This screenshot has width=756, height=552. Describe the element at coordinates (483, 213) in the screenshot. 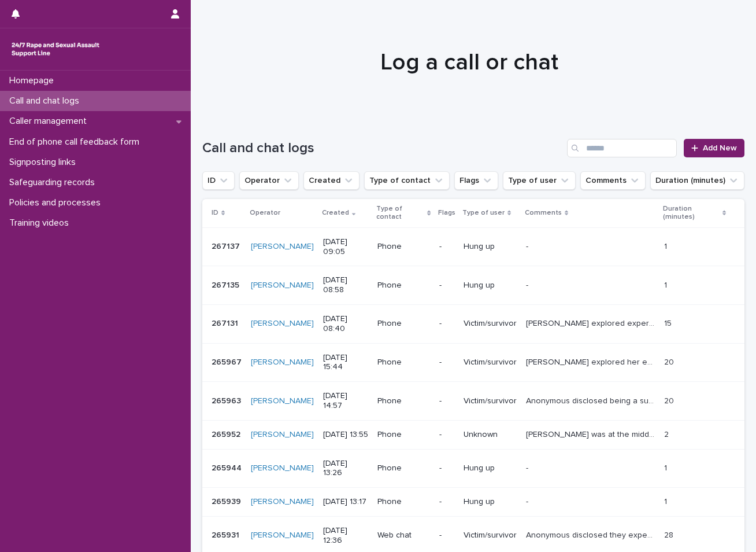

I see `p: Type of user` at that location.